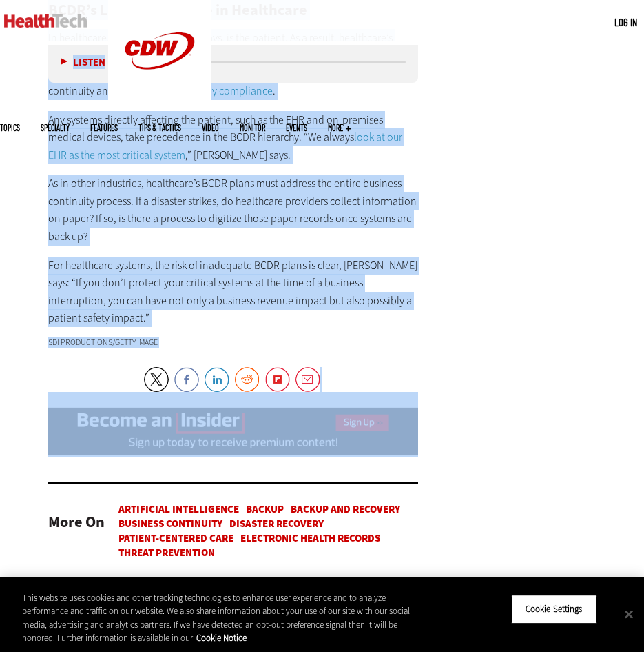 This screenshot has width=644, height=652. I want to click on a: More information about your privacy, so click(221, 637).